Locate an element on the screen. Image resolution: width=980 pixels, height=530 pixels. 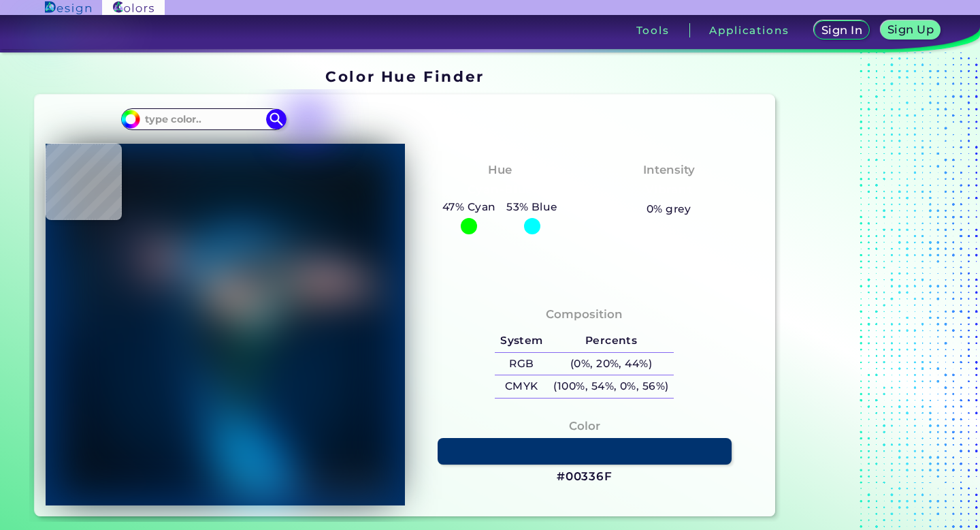
h5: (0%, 20%, 44%) is located at coordinates (611, 363).